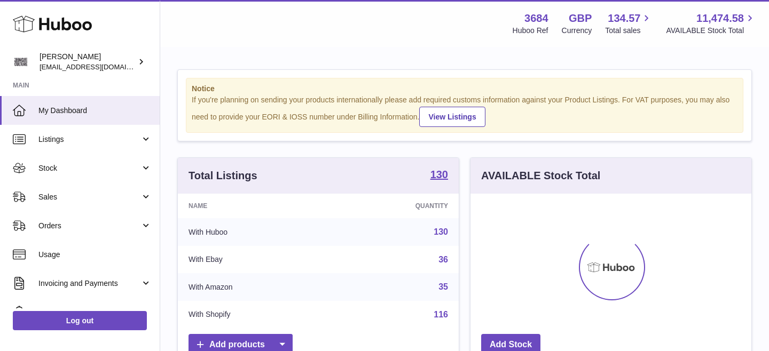 The image size is (769, 351). What do you see at coordinates (89, 168) in the screenshot?
I see `span: Stock` at bounding box center [89, 168].